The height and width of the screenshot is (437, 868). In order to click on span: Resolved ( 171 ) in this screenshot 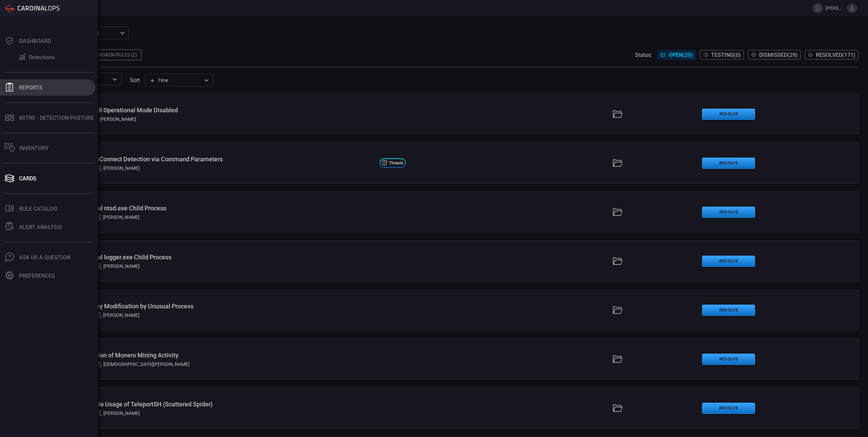, I will do `click(836, 55)`.